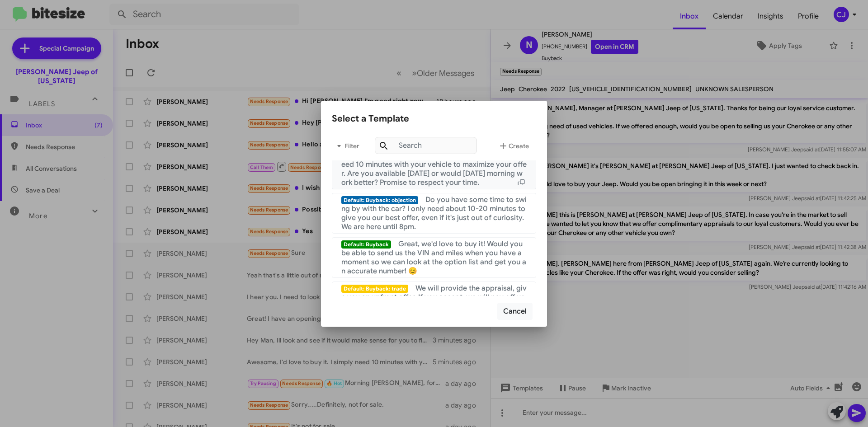  What do you see at coordinates (366, 245) in the screenshot?
I see `span: Default: Buyback` at bounding box center [366, 245].